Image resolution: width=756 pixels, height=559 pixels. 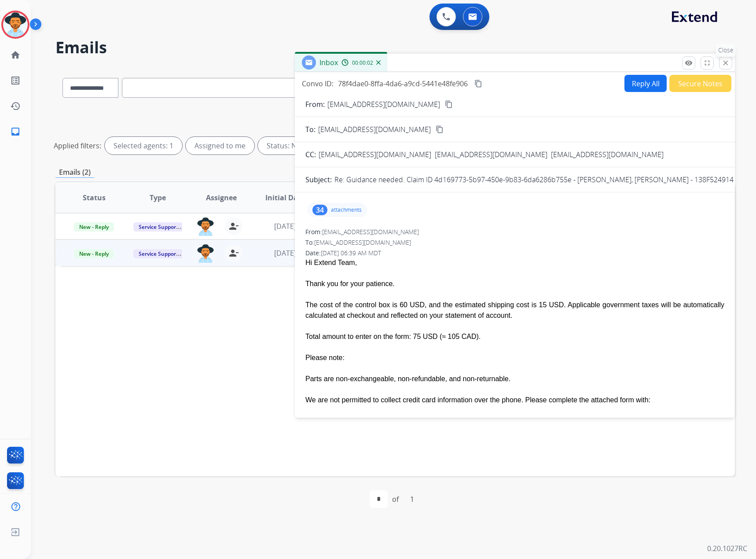 I want to click on p: Subject:, so click(x=319, y=180).